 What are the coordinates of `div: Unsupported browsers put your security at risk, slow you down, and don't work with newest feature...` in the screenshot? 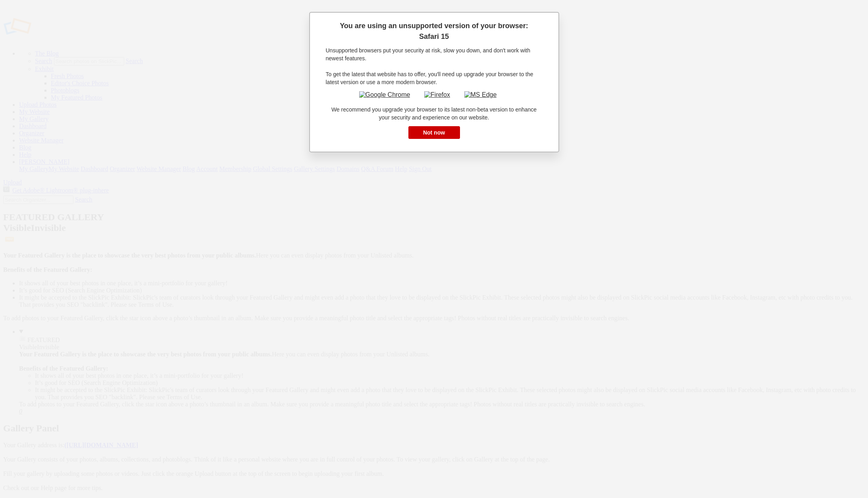 It's located at (434, 66).